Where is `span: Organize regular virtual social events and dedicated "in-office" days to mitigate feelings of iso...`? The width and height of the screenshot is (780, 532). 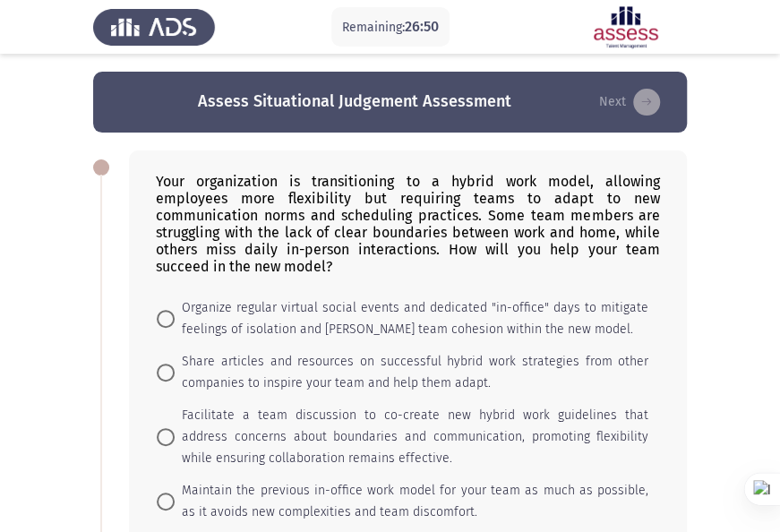 span: Organize regular virtual social events and dedicated "in-office" days to mitigate feelings of iso... is located at coordinates (411, 319).